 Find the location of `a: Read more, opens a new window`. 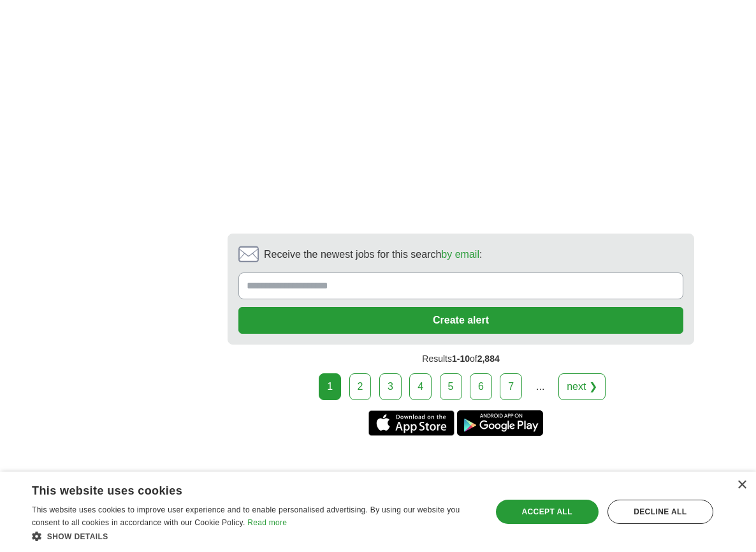

a: Read more, opens a new window is located at coordinates (267, 522).